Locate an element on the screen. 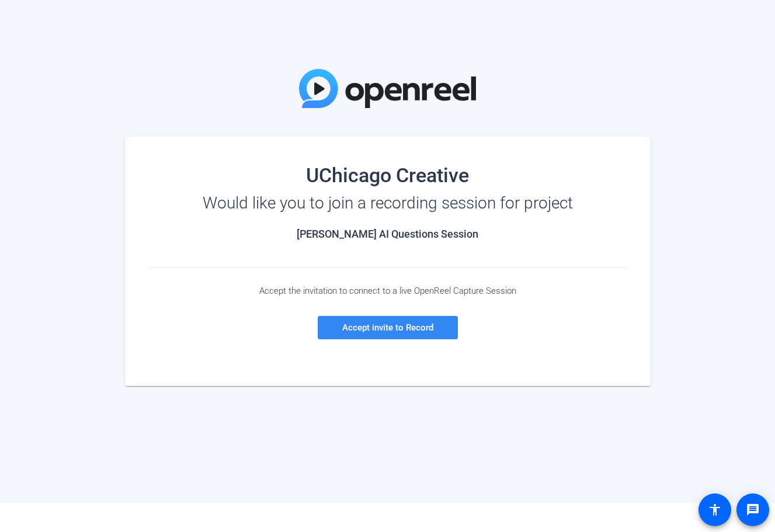 This screenshot has height=532, width=775. div: UChicago Creative is located at coordinates (388, 175).